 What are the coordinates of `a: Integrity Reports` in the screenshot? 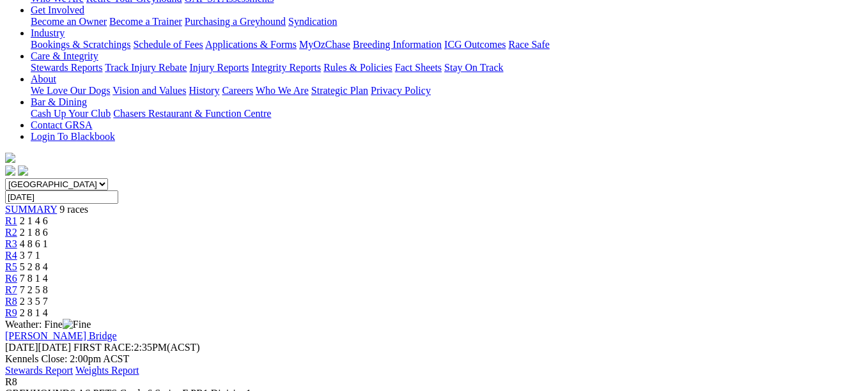 It's located at (286, 67).